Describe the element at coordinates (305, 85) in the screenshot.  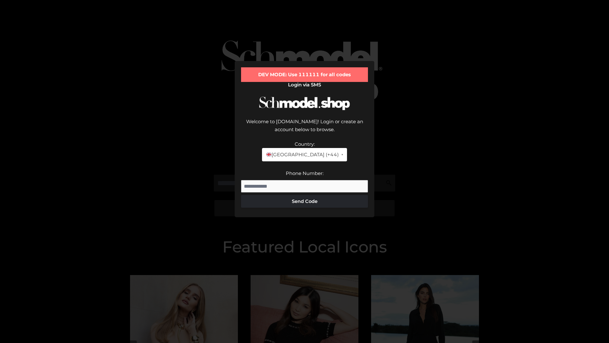
I see `h2: Login via SMS` at that location.